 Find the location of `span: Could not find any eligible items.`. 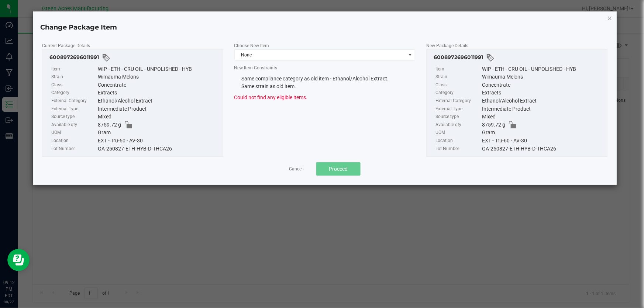

span: Could not find any eligible items. is located at coordinates (271, 98).